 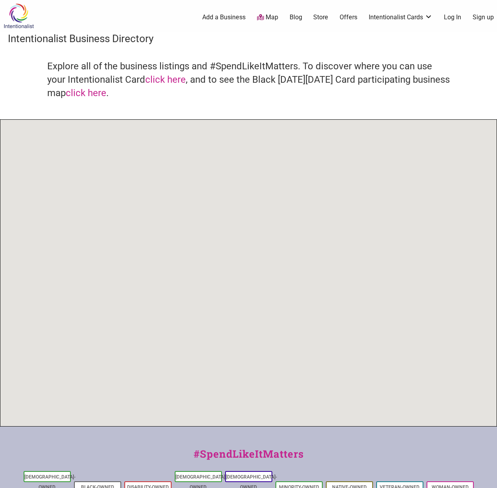 I want to click on a: Store, so click(x=321, y=17).